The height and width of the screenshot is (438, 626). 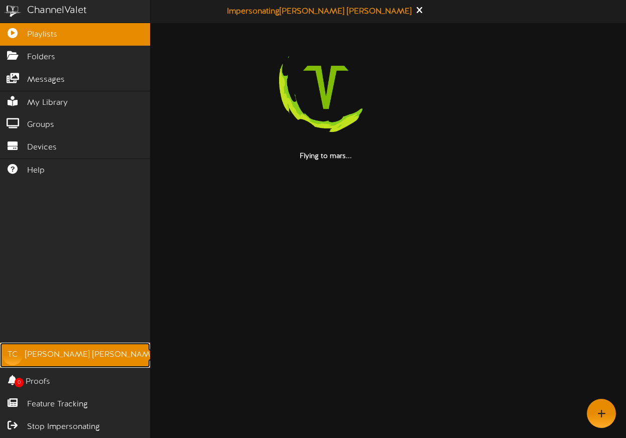 What do you see at coordinates (36, 171) in the screenshot?
I see `span: Help` at bounding box center [36, 171].